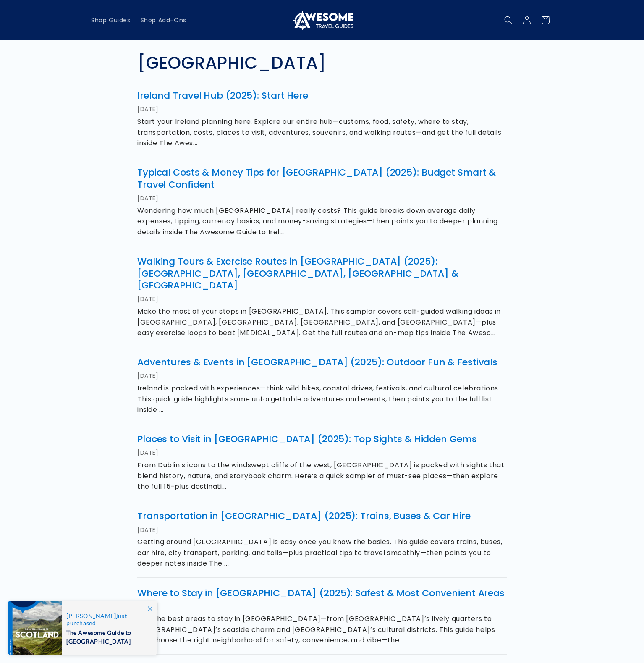 Image resolution: width=644 pixels, height=663 pixels. I want to click on span: just purchased, so click(108, 620).